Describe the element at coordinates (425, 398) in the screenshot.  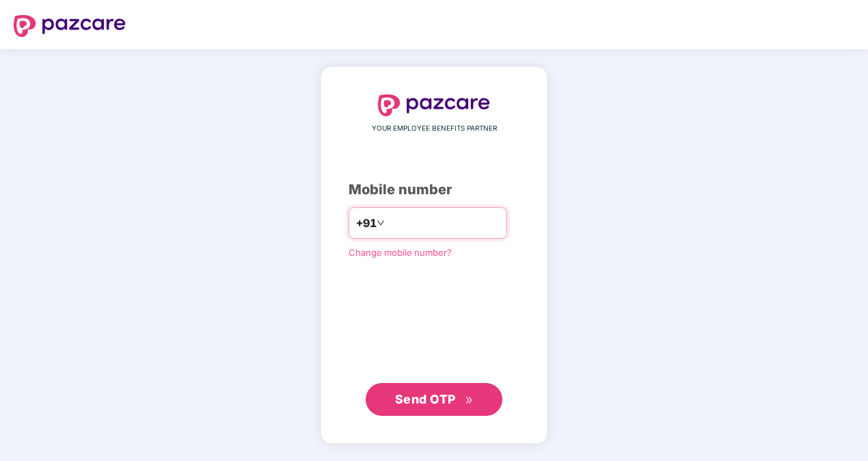
I see `span: Send OTP` at that location.